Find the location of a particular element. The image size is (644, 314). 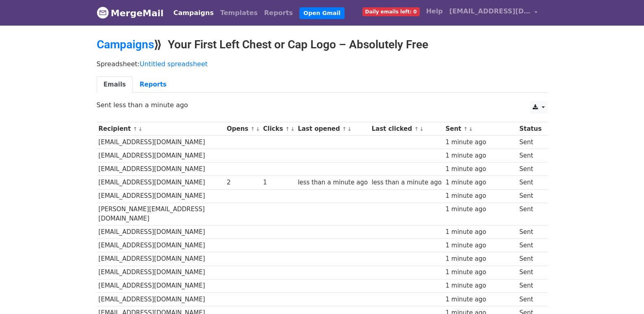

th: Sent is located at coordinates (480, 129).